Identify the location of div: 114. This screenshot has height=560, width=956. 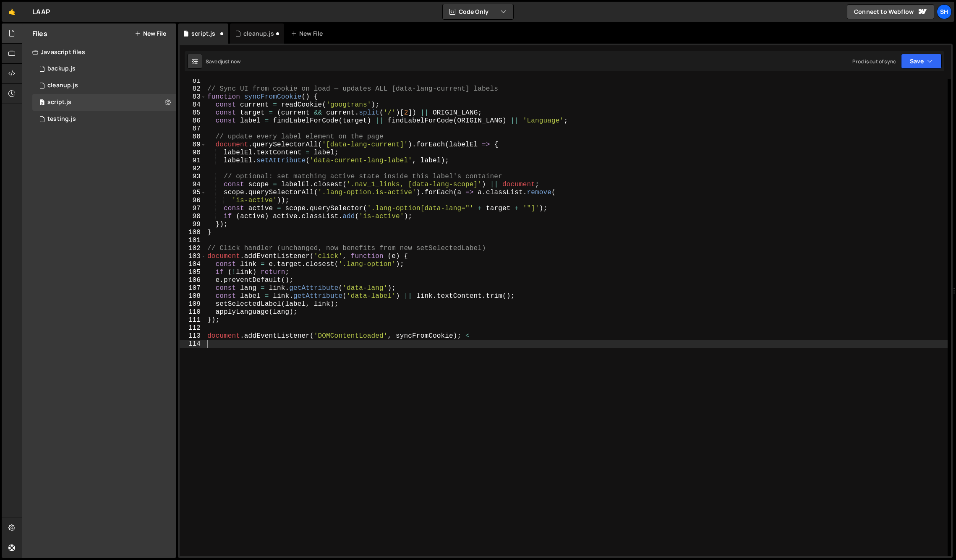
(193, 344).